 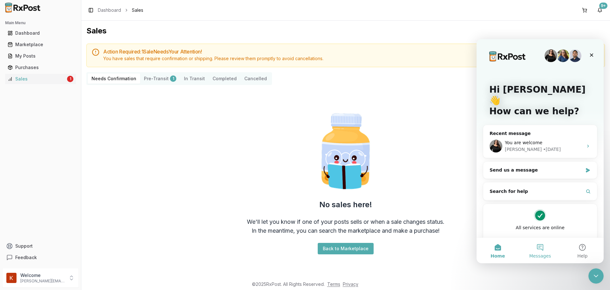 What do you see at coordinates (334, 284) in the screenshot?
I see `a: Terms` at bounding box center [334, 284].